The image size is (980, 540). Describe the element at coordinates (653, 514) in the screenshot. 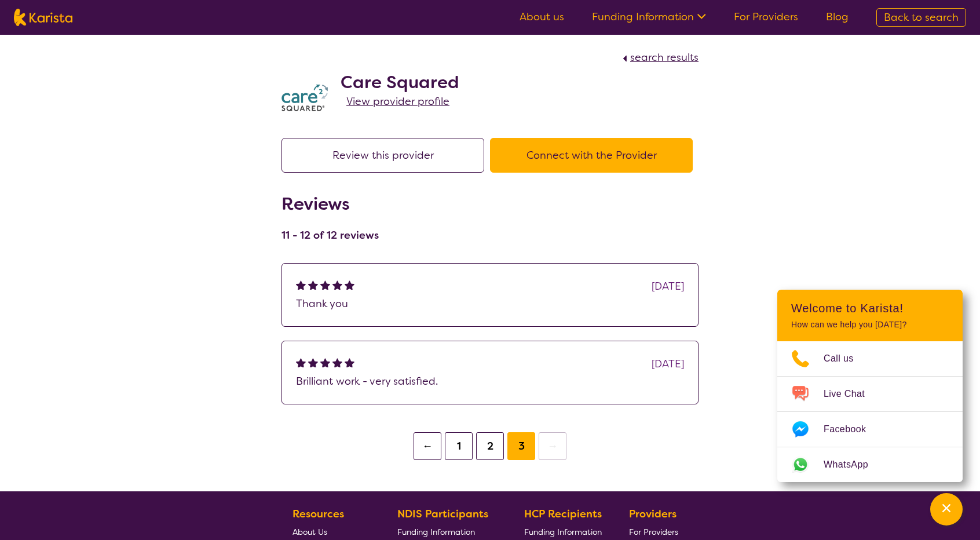

I see `b: Providers` at that location.